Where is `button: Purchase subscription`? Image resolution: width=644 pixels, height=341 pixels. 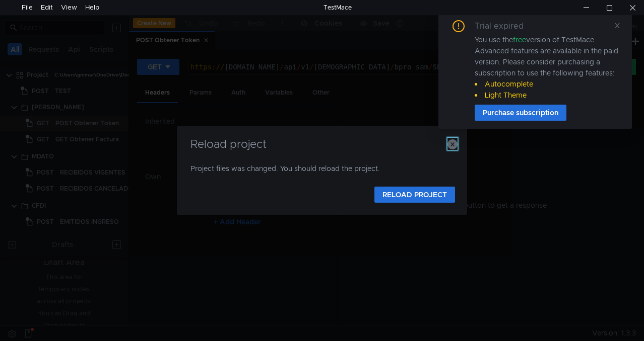 button: Purchase subscription is located at coordinates (520, 112).